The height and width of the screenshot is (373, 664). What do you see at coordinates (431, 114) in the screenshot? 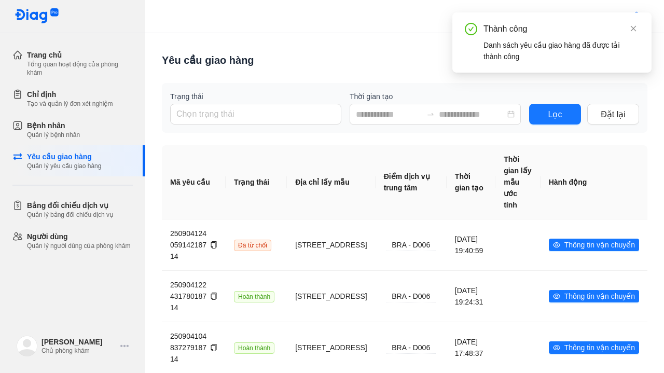
I see `span: to` at bounding box center [431, 114].